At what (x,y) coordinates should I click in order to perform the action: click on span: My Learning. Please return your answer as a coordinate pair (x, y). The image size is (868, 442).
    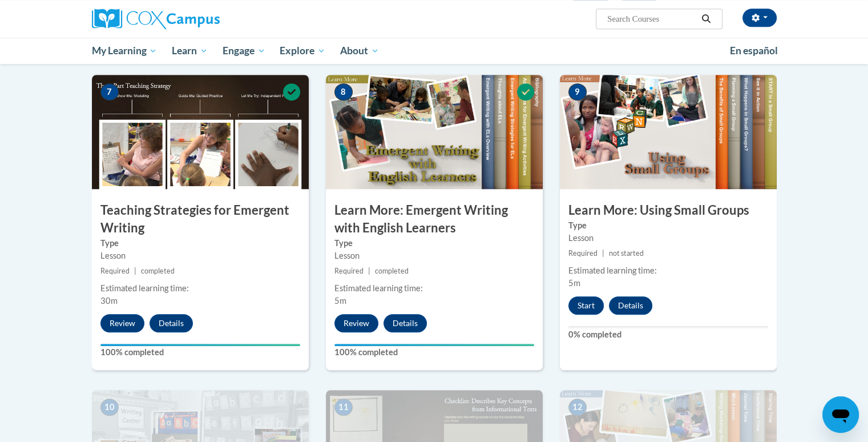
    Looking at the image, I should click on (124, 51).